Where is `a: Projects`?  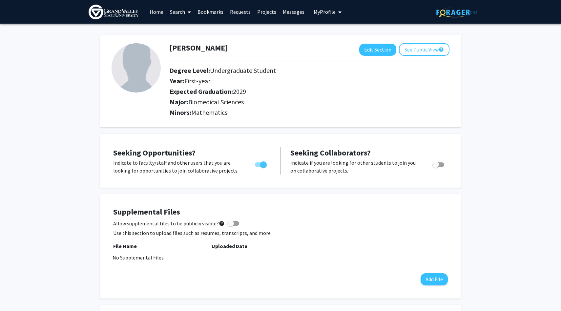 a: Projects is located at coordinates (267, 12).